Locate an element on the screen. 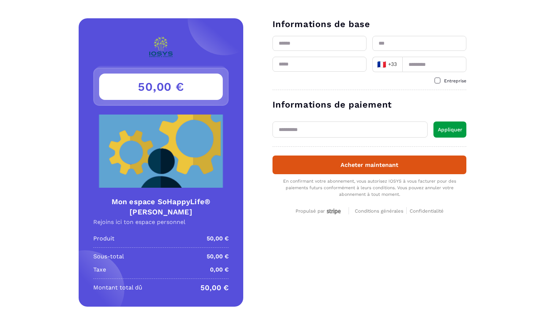  div: Search for option is located at coordinates (388, 64).